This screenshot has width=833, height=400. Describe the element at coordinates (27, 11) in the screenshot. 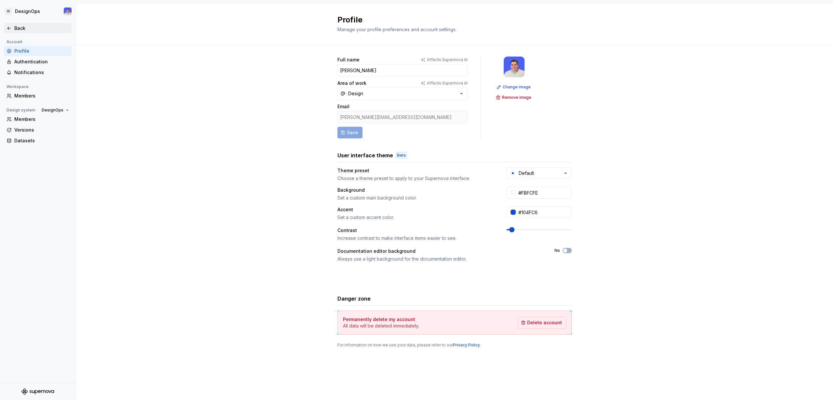

I see `div: DesignOps` at that location.